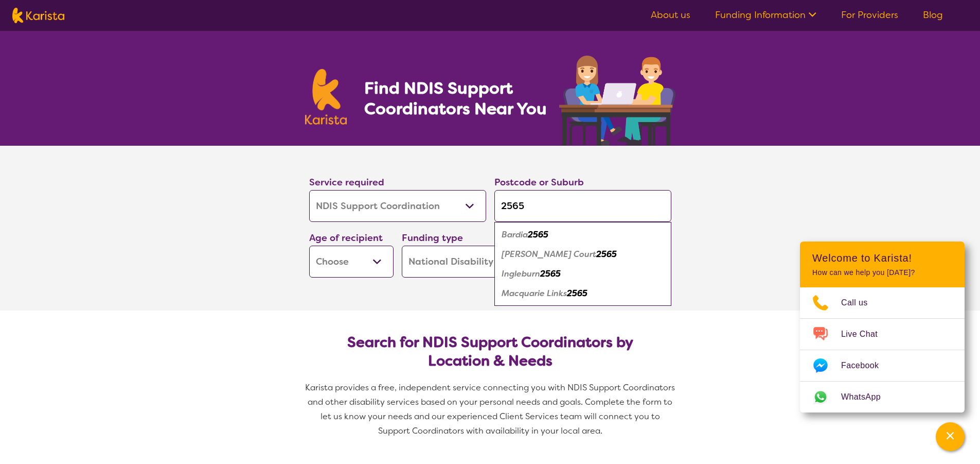 The image size is (980, 464). I want to click on a: About us, so click(670, 15).